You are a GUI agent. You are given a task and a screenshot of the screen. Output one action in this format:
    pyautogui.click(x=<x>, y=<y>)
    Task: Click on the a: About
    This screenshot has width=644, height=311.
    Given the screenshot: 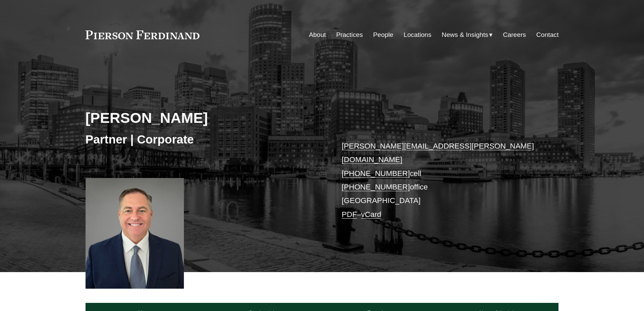 What is the action you would take?
    pyautogui.click(x=318, y=35)
    